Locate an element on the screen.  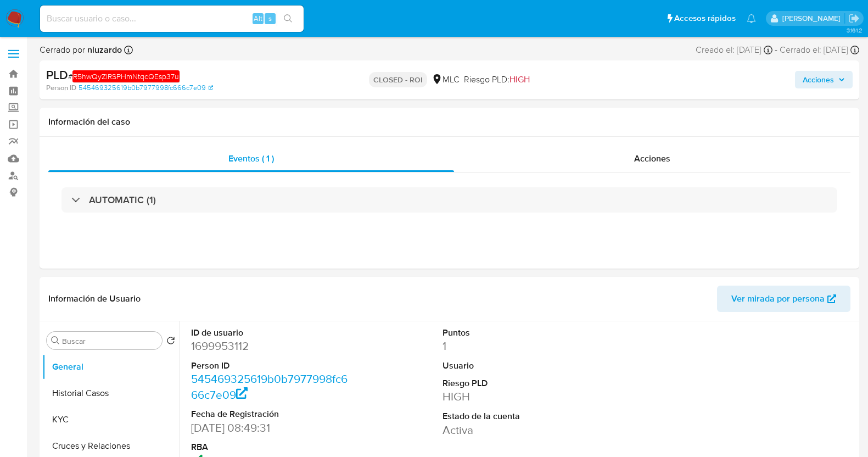
span: s is located at coordinates (270, 18).